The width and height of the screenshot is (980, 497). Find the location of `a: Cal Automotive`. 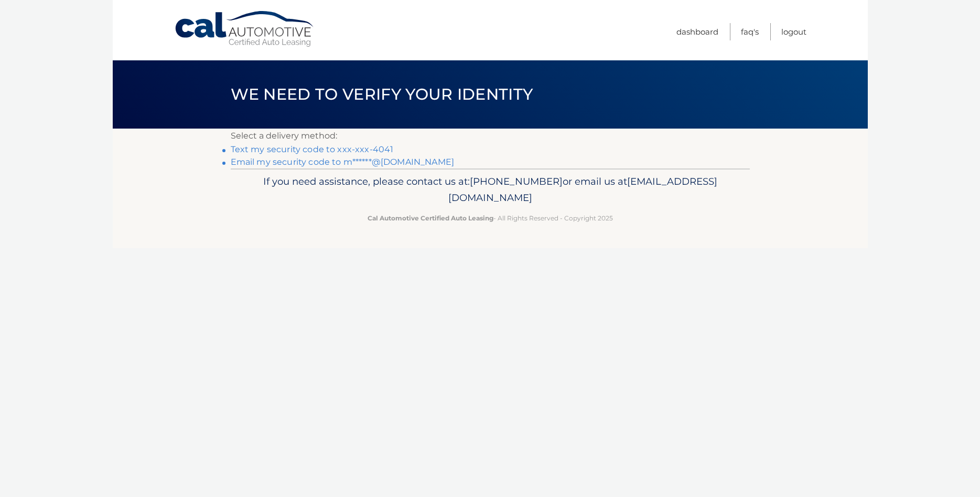

a: Cal Automotive is located at coordinates (245, 29).